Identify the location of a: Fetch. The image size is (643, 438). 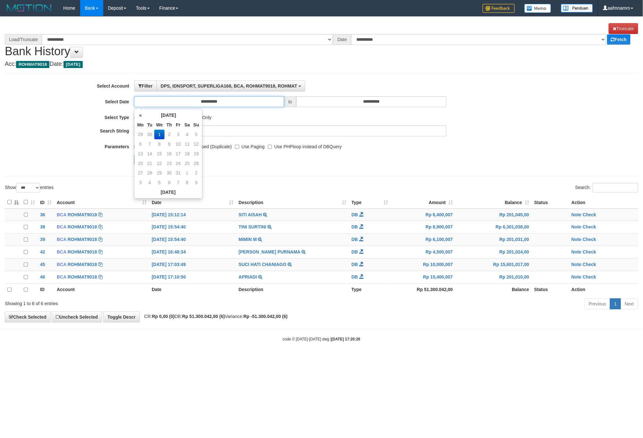
(619, 39).